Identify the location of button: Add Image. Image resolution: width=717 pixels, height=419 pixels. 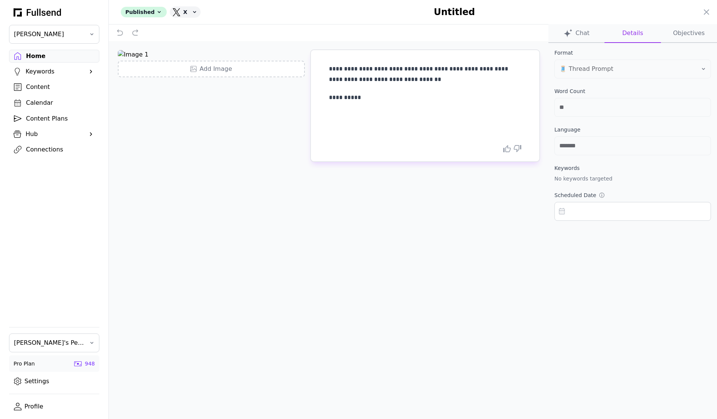
(211, 69).